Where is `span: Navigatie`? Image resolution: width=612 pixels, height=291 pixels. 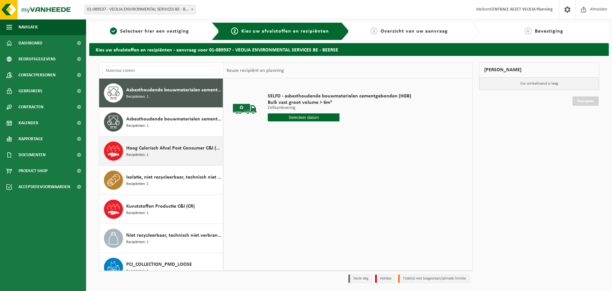
span: Navigatie is located at coordinates (28, 27).